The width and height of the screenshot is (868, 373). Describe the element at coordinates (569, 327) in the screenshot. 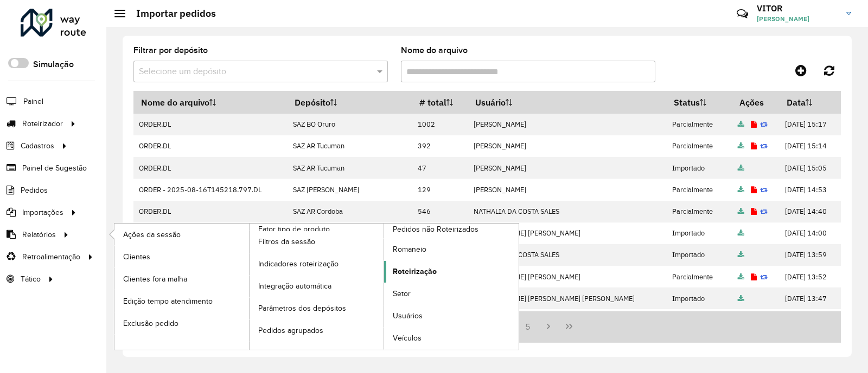

I see `button: Last Page` at that location.